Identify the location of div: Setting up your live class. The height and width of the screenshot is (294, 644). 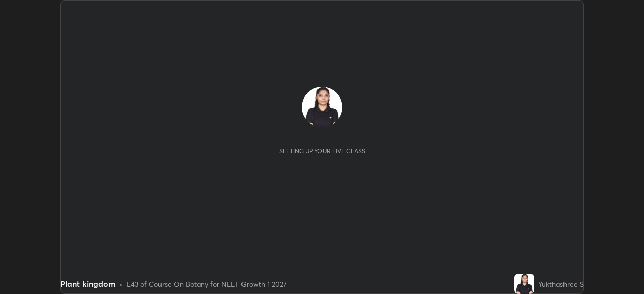
(322, 151).